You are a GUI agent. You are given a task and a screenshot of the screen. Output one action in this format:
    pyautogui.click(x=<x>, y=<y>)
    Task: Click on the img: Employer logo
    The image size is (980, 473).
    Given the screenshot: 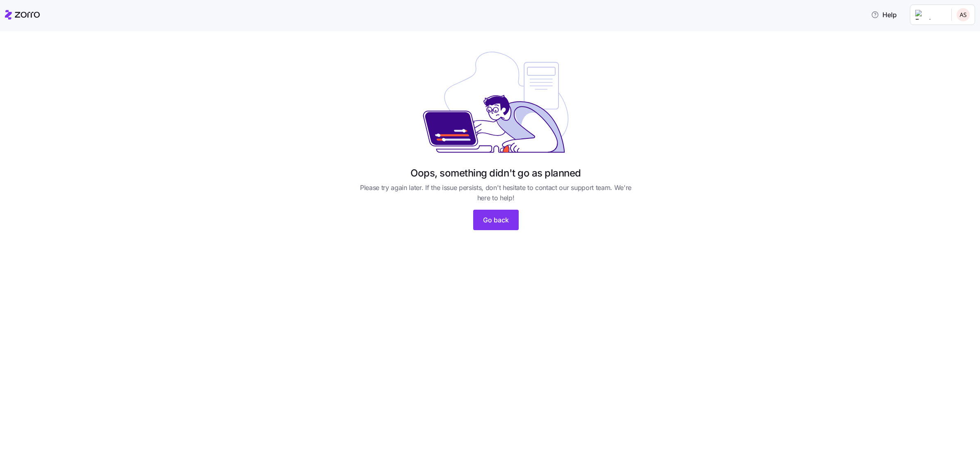 What is the action you would take?
    pyautogui.click(x=930, y=15)
    